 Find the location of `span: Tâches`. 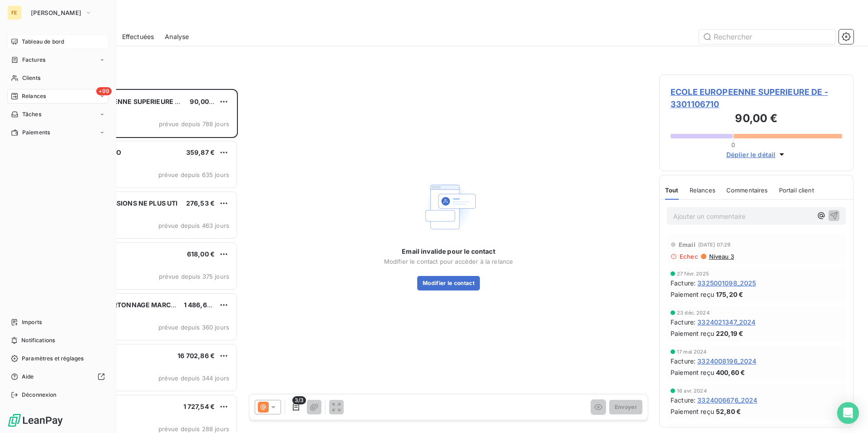

span: Tâches is located at coordinates (32, 114).